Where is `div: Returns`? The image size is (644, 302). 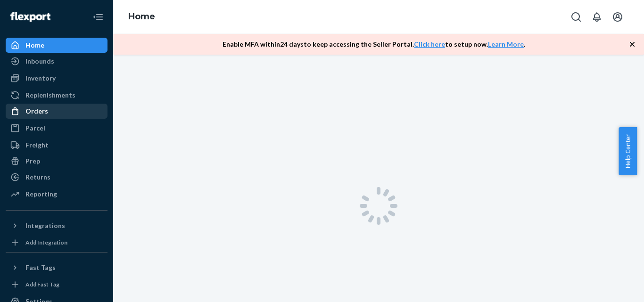 div: Returns is located at coordinates (38, 177).